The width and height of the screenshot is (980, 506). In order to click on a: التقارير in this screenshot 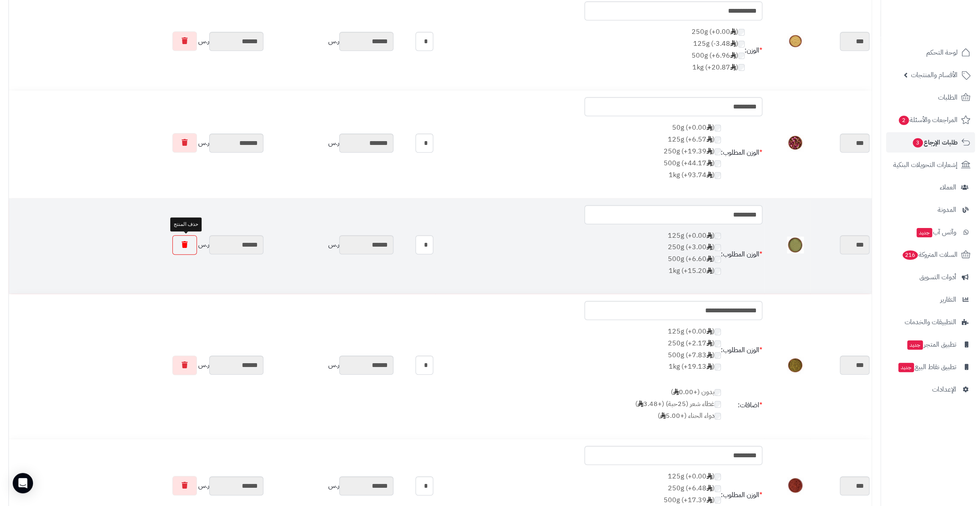, I will do `click(930, 300)`.